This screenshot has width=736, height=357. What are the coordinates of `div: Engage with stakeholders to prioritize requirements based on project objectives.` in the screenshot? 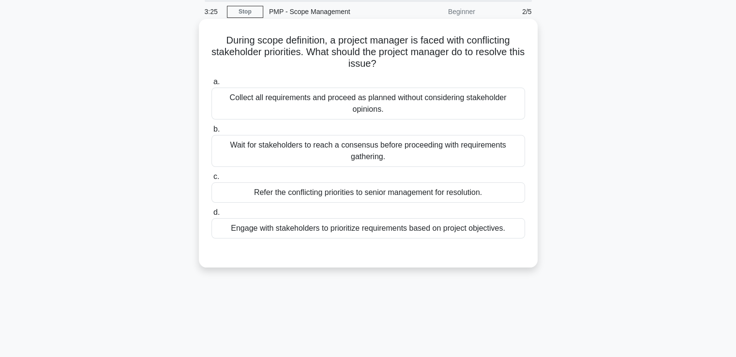 It's located at (368, 229).